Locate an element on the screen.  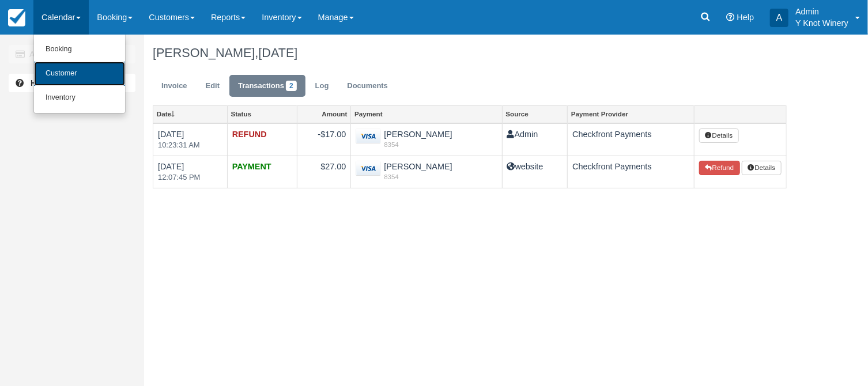
i: Help is located at coordinates (731, 17).